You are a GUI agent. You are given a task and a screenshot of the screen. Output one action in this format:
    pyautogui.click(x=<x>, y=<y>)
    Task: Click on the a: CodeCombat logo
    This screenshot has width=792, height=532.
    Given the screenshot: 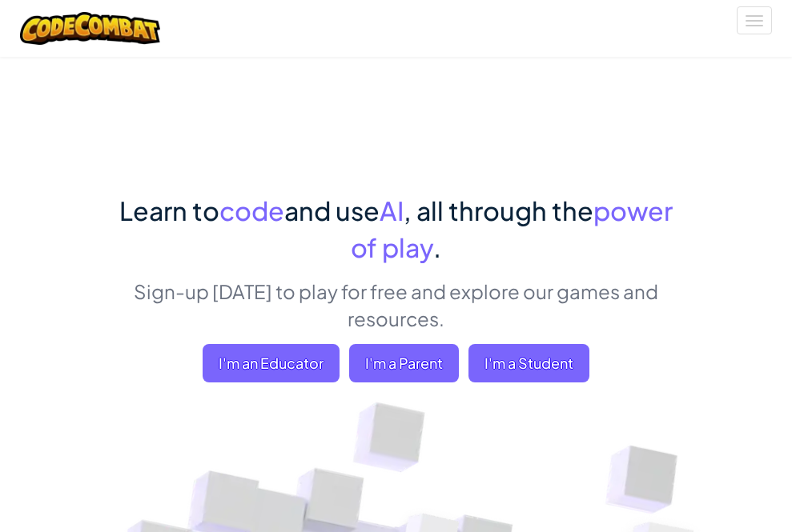 What is the action you would take?
    pyautogui.click(x=90, y=28)
    